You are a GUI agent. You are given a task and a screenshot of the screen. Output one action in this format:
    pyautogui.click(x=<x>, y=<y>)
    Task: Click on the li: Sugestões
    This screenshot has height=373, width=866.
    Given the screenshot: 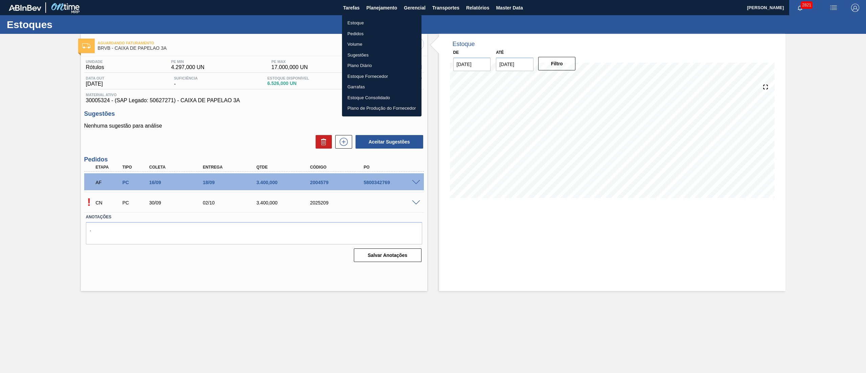 What is the action you would take?
    pyautogui.click(x=381, y=55)
    